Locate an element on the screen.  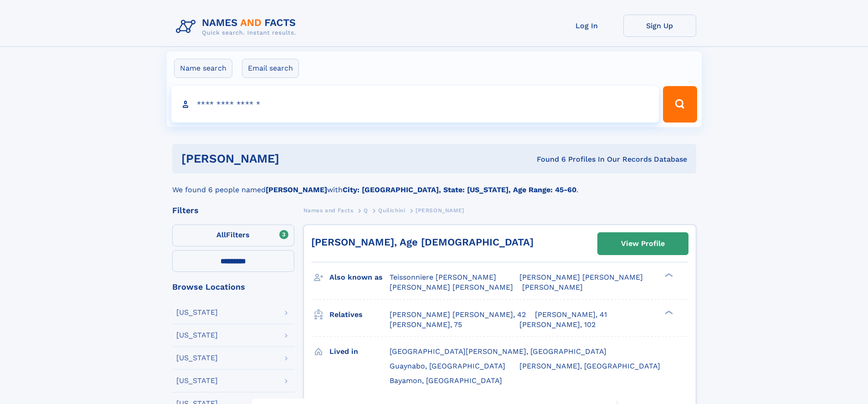
h3: Lived in is located at coordinates (360, 352).